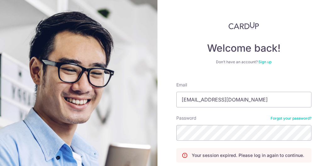  I want to click on h4: Welcome back!, so click(244, 48).